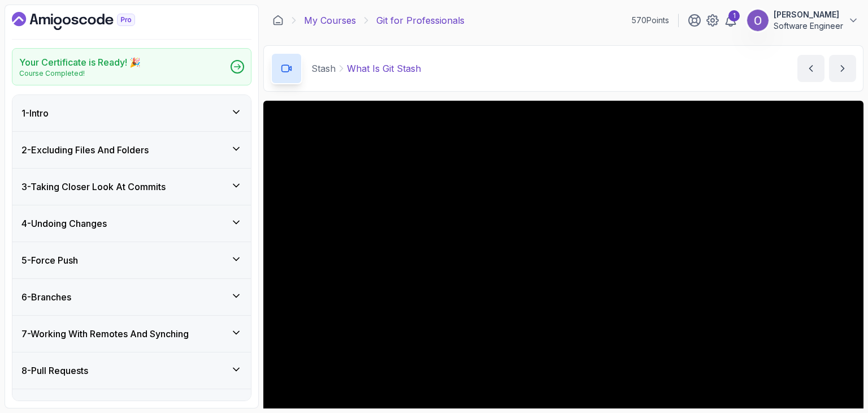 The width and height of the screenshot is (868, 413). I want to click on p: 570 Points, so click(650, 20).